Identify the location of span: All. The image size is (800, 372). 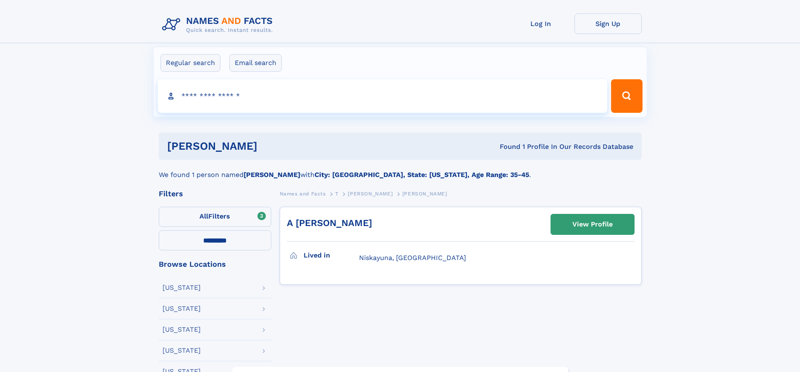
(204, 216).